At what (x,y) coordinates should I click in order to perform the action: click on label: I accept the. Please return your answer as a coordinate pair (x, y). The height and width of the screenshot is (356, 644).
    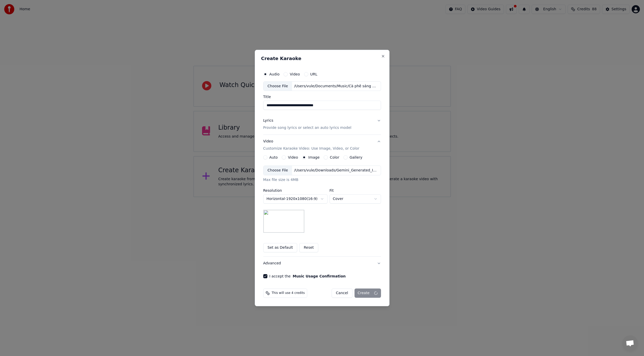
    Looking at the image, I should click on (308, 276).